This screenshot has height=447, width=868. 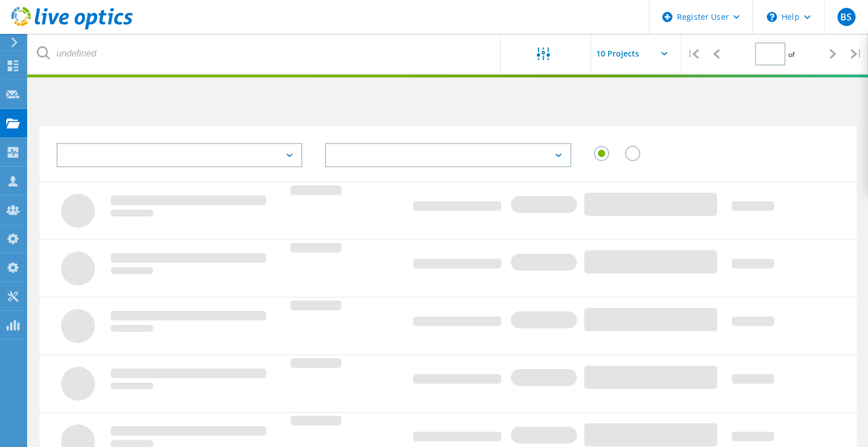 What do you see at coordinates (72, 28) in the screenshot?
I see `a: Live Optics Dashboard` at bounding box center [72, 28].